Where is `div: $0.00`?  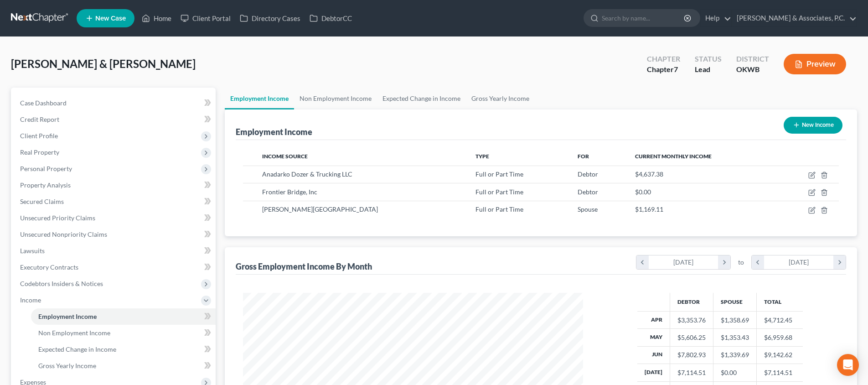 div: $0.00 is located at coordinates (735, 372).